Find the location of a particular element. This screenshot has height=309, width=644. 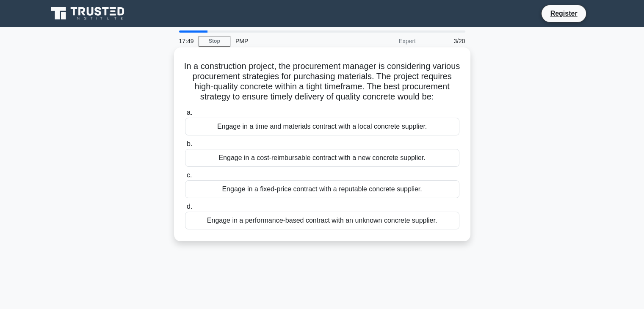

div: Engage in a fixed-price contract with a reputable concrete supplier. is located at coordinates (322, 189).